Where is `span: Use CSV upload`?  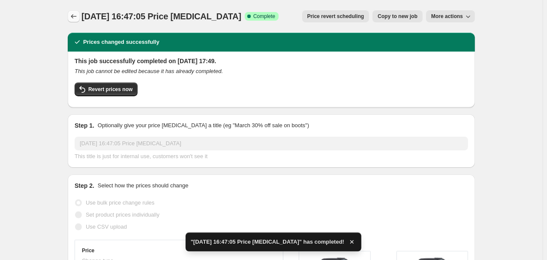
span: Use CSV upload is located at coordinates (106, 226).